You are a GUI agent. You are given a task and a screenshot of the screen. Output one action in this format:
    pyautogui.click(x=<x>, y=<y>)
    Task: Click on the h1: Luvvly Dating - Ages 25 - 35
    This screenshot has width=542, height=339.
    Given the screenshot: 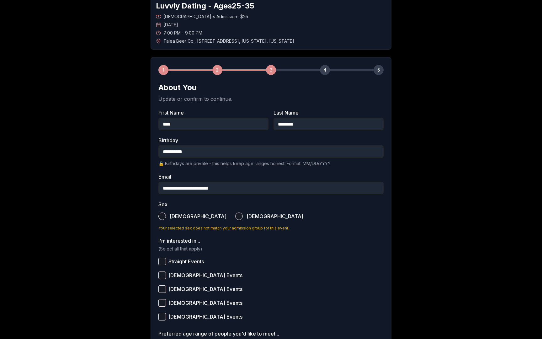 What is the action you would take?
    pyautogui.click(x=271, y=6)
    